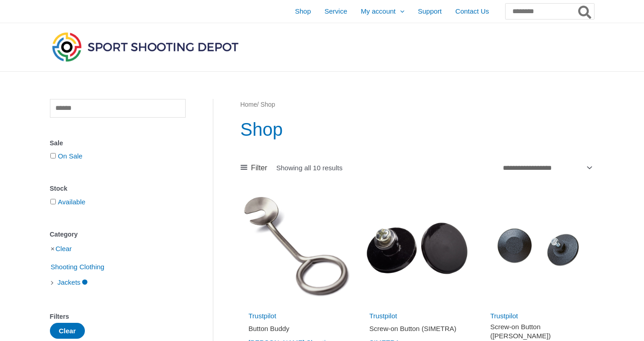 The width and height of the screenshot is (644, 341). Describe the element at coordinates (53, 202) in the screenshot. I see `input: Available` at that location.